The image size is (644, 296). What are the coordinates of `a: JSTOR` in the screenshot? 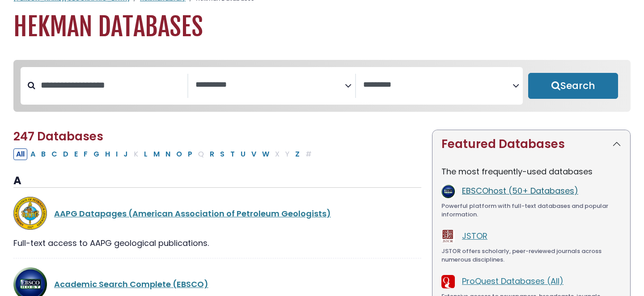 It's located at (475, 235).